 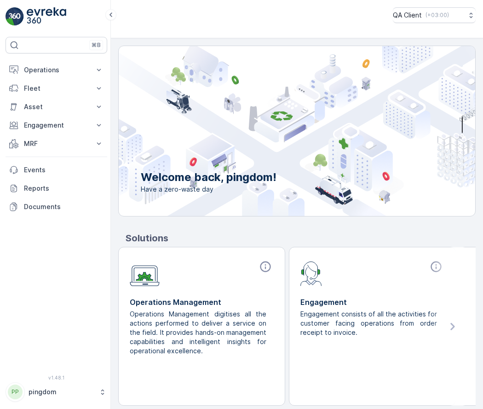 I want to click on a: Reports, so click(x=56, y=188).